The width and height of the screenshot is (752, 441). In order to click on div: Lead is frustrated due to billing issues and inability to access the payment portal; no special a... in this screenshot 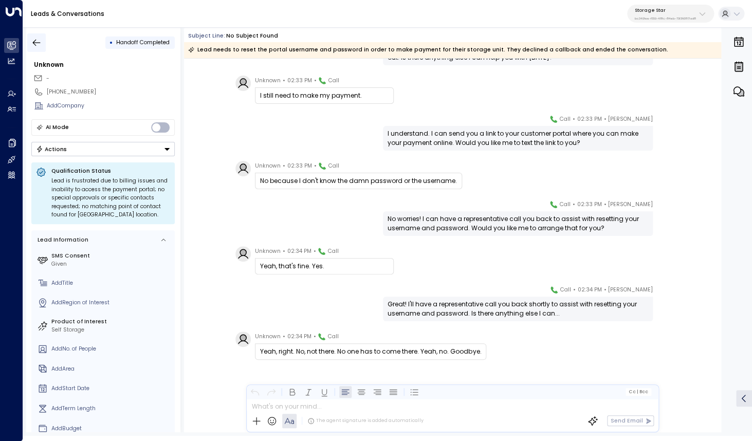, I will do `click(111, 198)`.